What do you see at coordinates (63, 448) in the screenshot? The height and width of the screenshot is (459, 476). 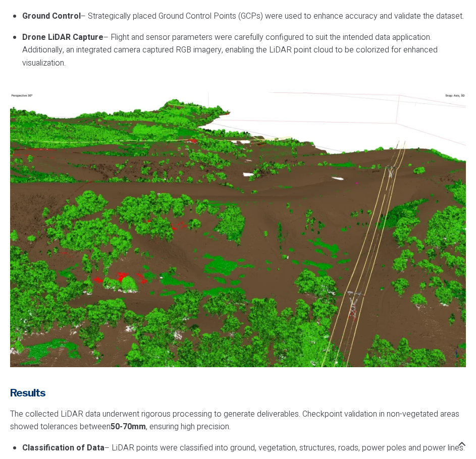 I see `strong: Classification of Data` at bounding box center [63, 448].